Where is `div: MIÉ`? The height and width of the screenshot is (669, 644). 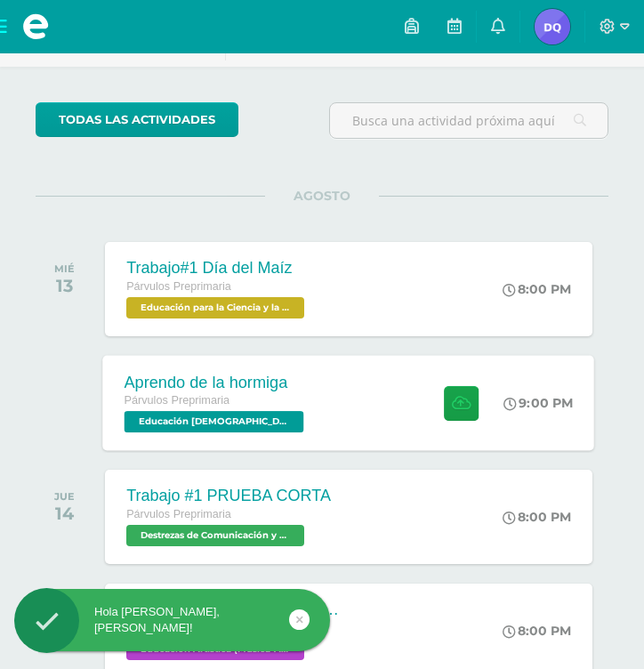
div: MIÉ is located at coordinates (64, 269).